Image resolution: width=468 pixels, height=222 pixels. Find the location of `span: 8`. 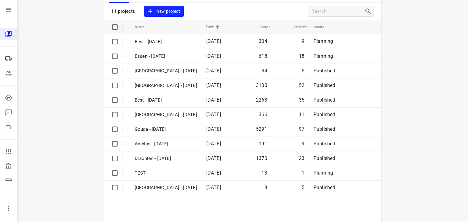

span: 8 is located at coordinates (266, 188).